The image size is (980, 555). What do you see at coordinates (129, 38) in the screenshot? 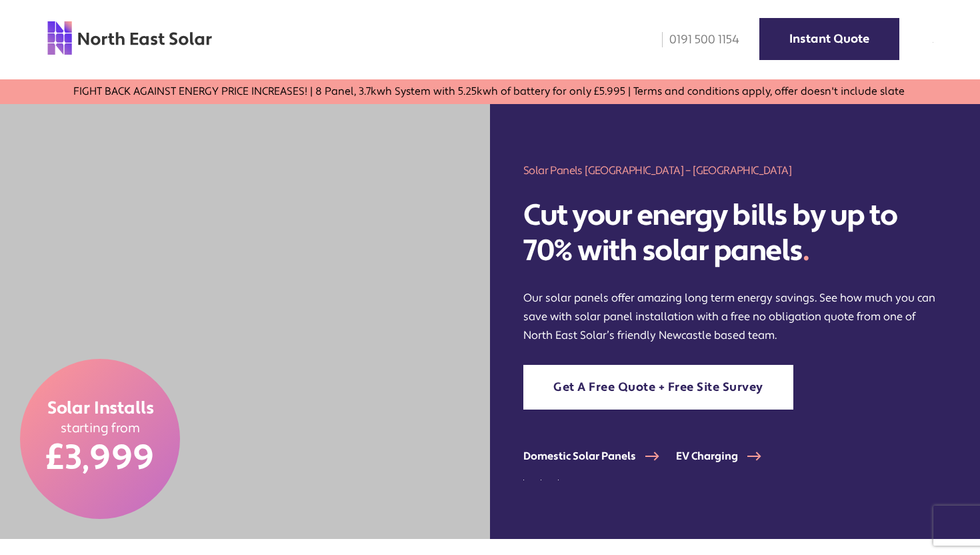
I see `img: north east solar logo` at bounding box center [129, 38].